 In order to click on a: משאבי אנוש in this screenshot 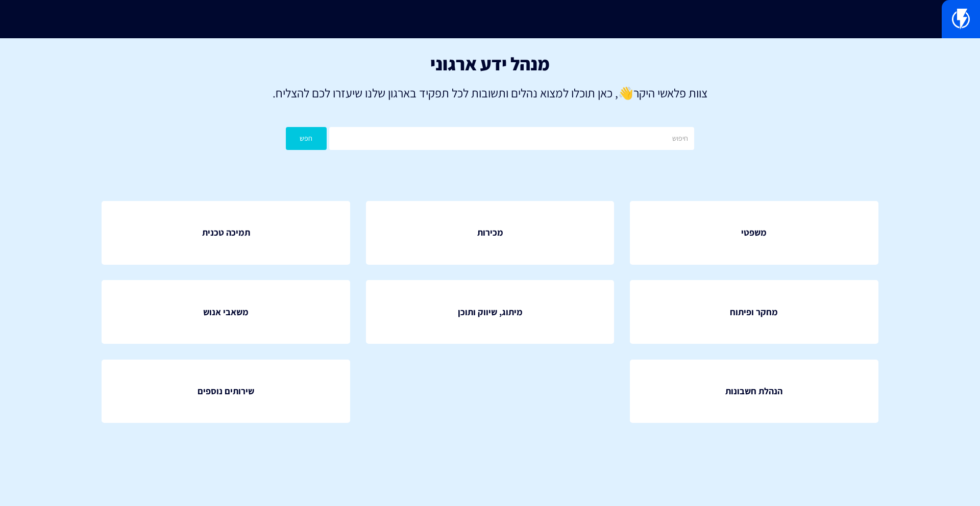, I will do `click(226, 312)`.